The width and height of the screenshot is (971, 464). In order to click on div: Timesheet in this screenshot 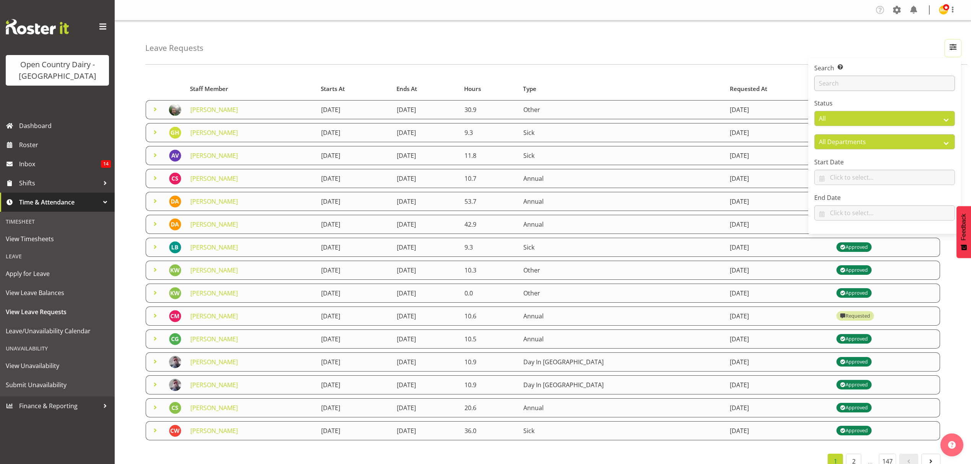, I will do `click(57, 221)`.